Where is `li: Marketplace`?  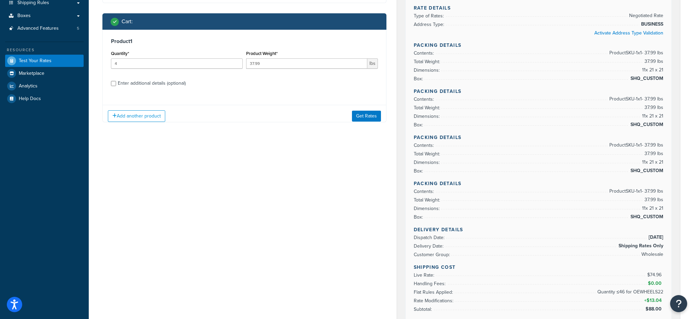
li: Marketplace is located at coordinates (44, 73).